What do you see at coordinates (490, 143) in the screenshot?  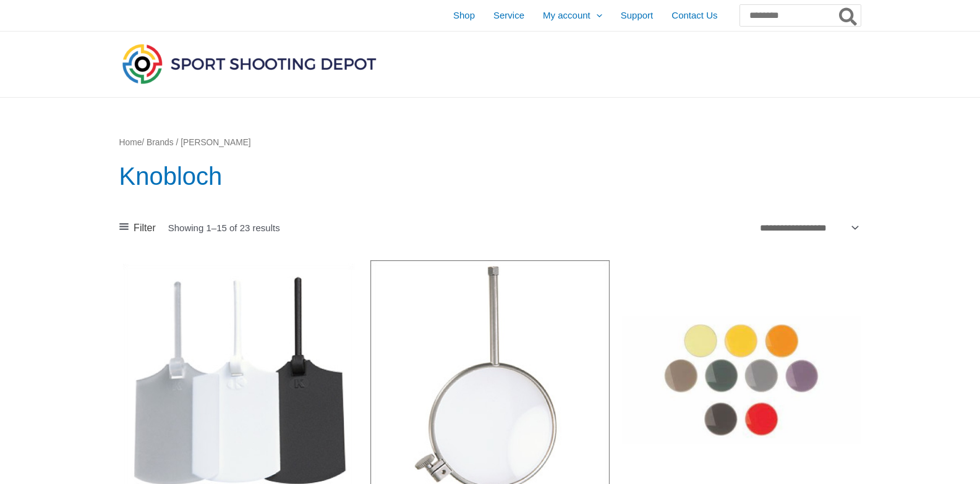 I see `nav: Breadcrumb` at bounding box center [490, 143].